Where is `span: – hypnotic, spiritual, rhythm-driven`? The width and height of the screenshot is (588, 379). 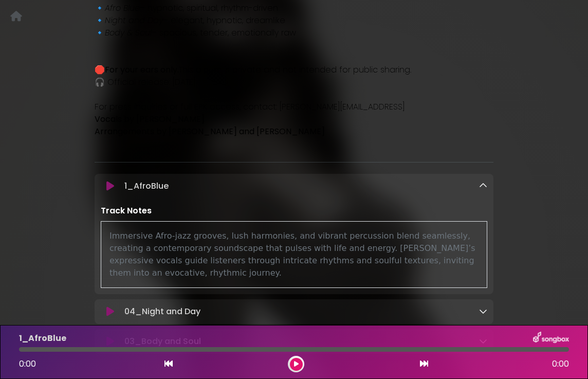 span: – hypnotic, spiritual, rhythm-driven is located at coordinates (208, 8).